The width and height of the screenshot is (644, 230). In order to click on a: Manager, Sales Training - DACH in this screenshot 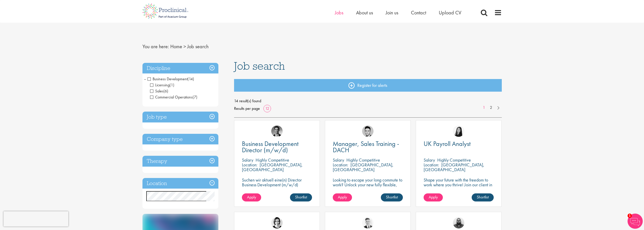, I will do `click(368, 147)`.